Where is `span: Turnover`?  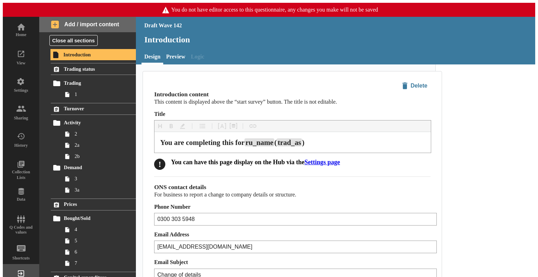
span: Turnover is located at coordinates (94, 109).